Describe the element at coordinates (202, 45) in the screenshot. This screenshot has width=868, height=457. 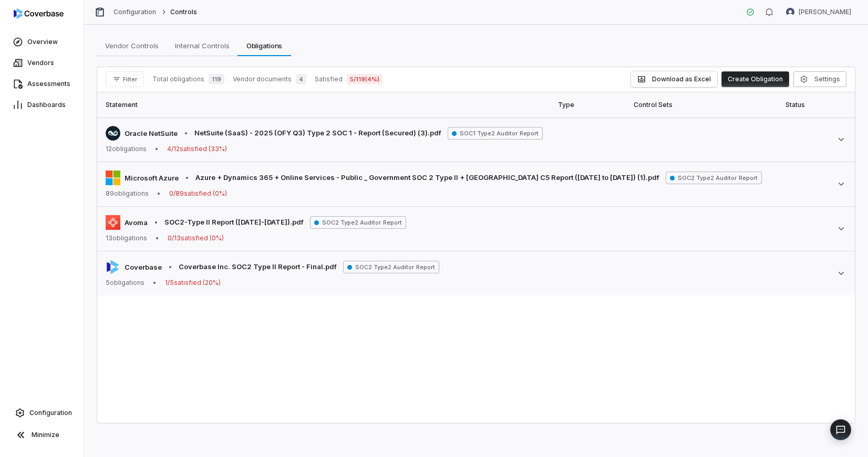
I see `span: Internal Controls` at that location.